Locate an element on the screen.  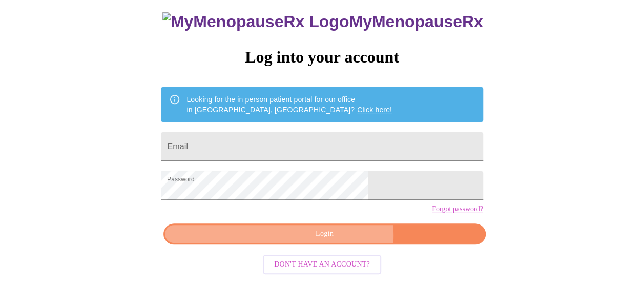
a: Don't have an account? is located at coordinates (322, 263).